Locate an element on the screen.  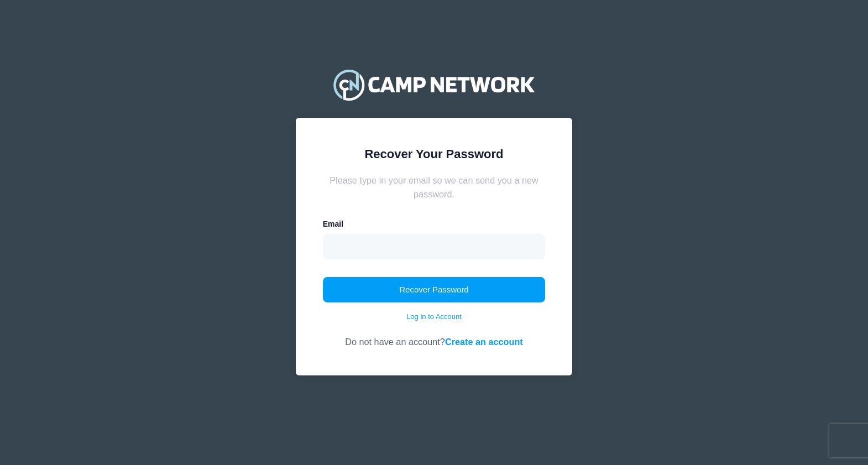
div: Recover Your Password is located at coordinates (434, 154).